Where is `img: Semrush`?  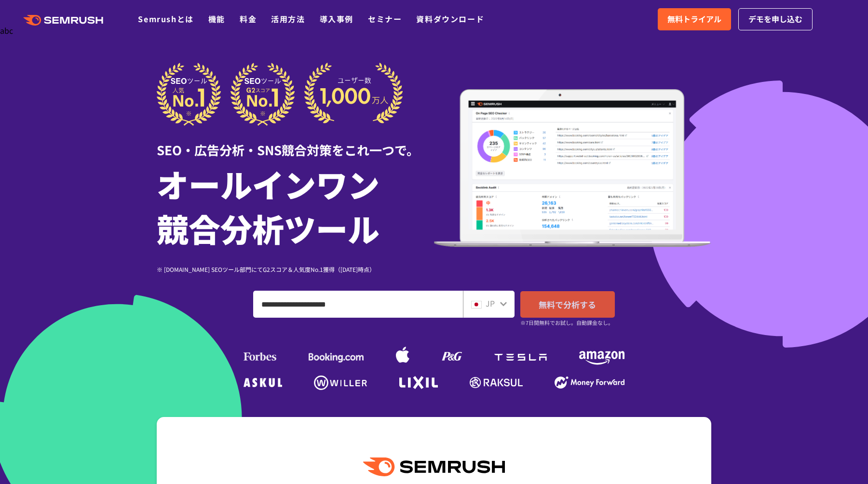
img: Semrush is located at coordinates (434, 467).